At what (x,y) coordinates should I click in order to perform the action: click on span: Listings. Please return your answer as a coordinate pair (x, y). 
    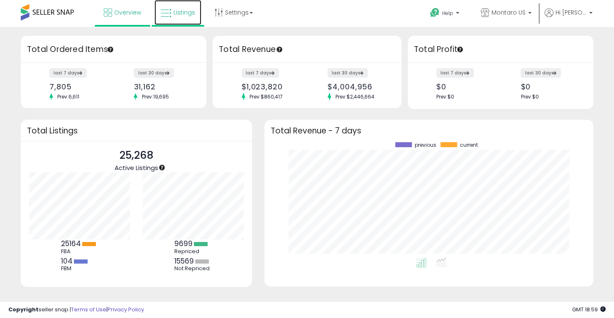
    Looking at the image, I should click on (184, 12).